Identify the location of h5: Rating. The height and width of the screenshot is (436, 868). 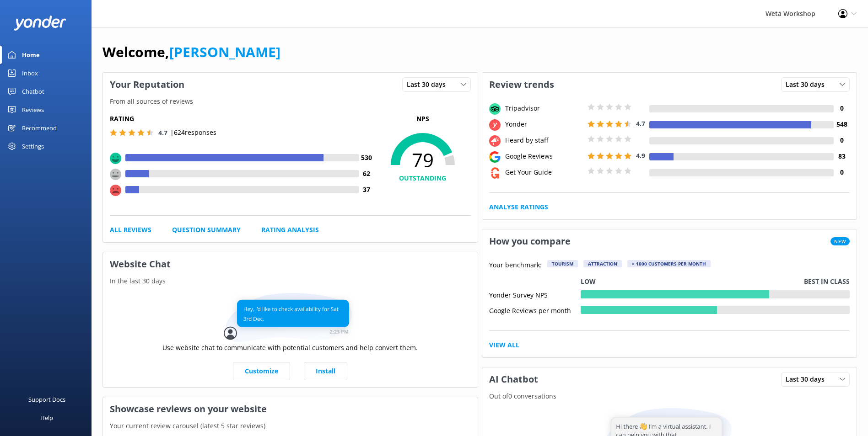
(242, 119).